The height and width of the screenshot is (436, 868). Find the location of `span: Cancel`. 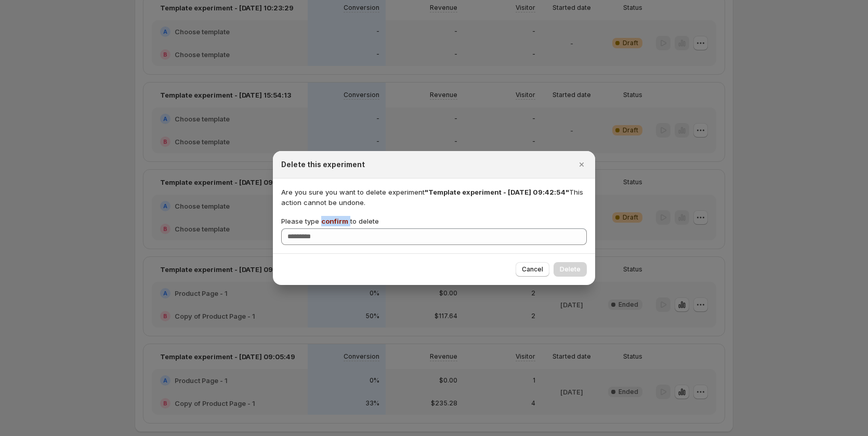

span: Cancel is located at coordinates (532, 269).